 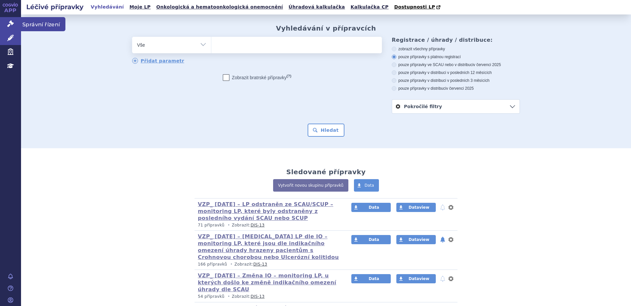 What do you see at coordinates (326, 28) in the screenshot?
I see `h2: Vyhledávání v přípravcích` at bounding box center [326, 28].